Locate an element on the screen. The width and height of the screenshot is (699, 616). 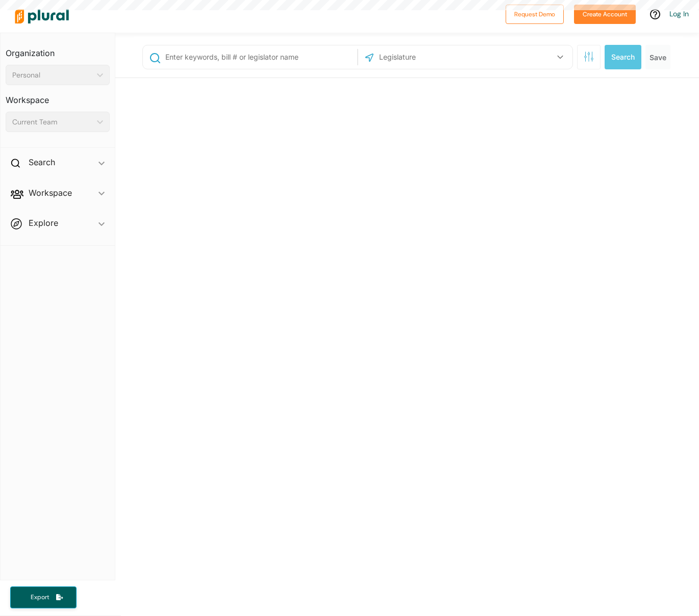
h3: Workspace is located at coordinates (58, 96).